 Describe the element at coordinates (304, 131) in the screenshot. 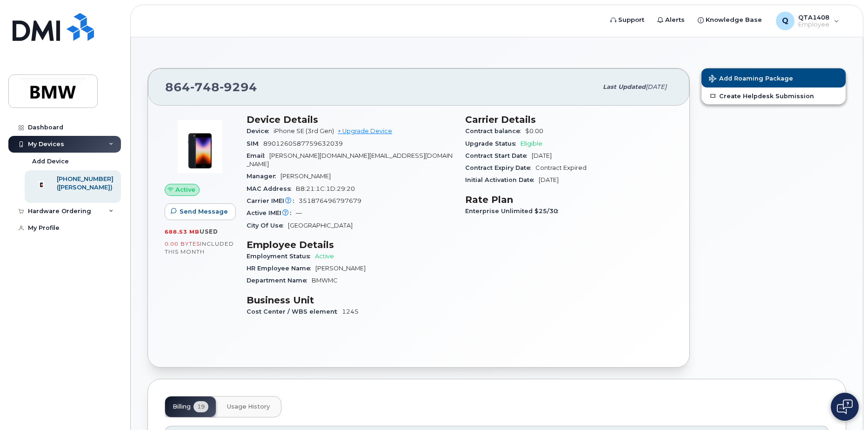

I see `span: iPhone SE (3rd Gen)` at that location.